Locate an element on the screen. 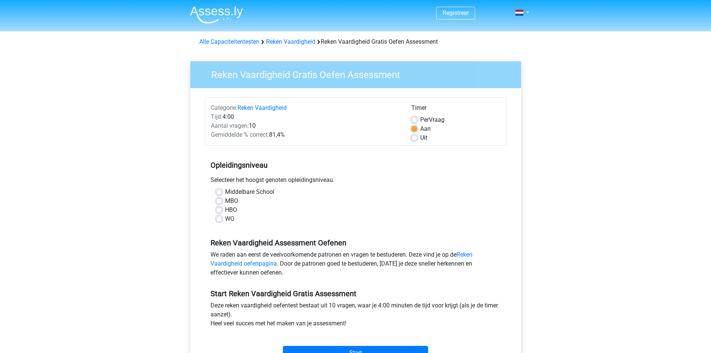 The height and width of the screenshot is (353, 711). label: Uit is located at coordinates (424, 138).